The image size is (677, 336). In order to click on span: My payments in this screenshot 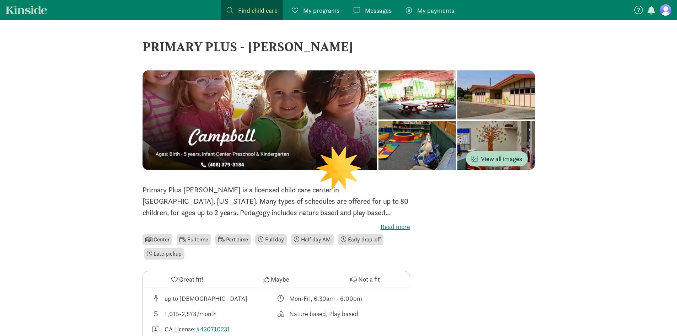, I will do `click(436, 10)`.